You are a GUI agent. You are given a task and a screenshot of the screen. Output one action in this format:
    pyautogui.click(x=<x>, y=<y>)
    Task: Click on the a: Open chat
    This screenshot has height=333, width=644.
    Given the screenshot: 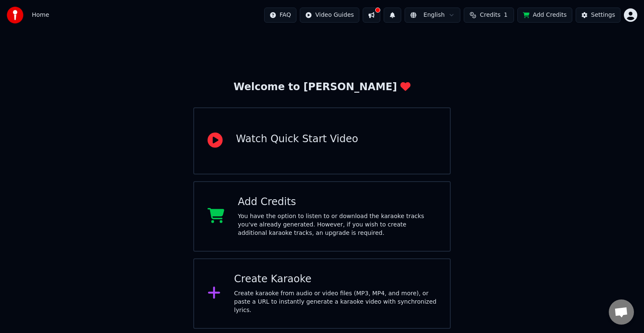 What is the action you would take?
    pyautogui.click(x=622, y=312)
    